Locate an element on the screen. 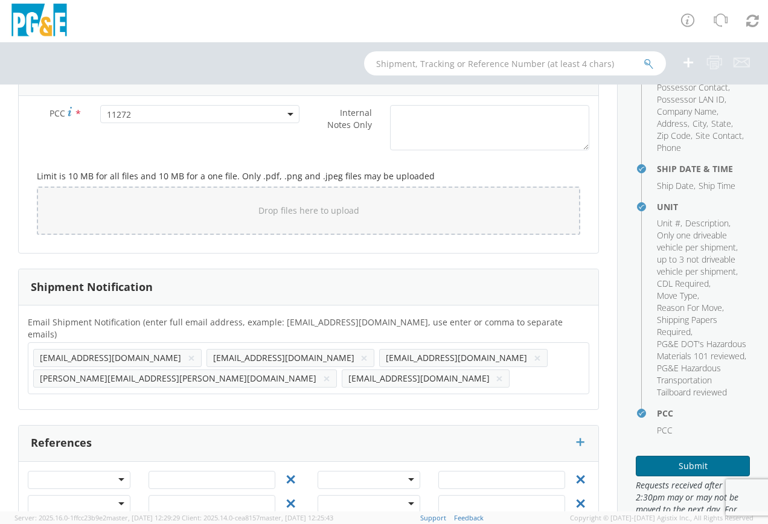 This screenshot has height=524, width=768. input: Shipment, Tracking or Reference Number (at least 4 chars) is located at coordinates (515, 63).